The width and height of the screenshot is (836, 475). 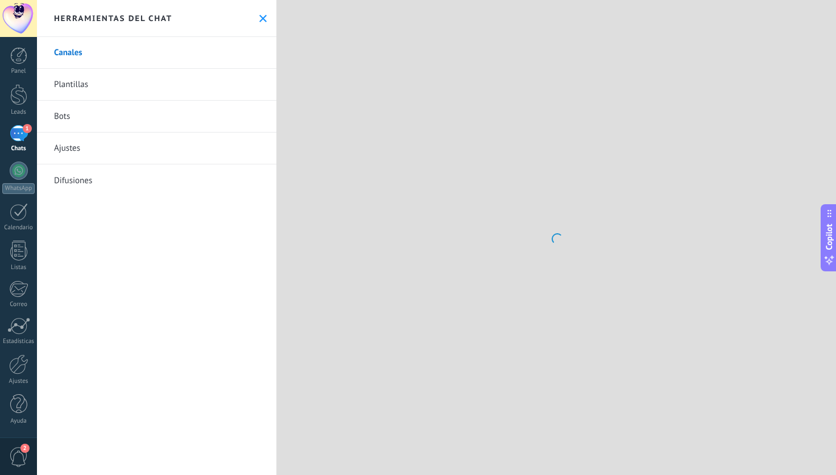 What do you see at coordinates (19, 112) in the screenshot?
I see `div: Leads` at bounding box center [19, 112].